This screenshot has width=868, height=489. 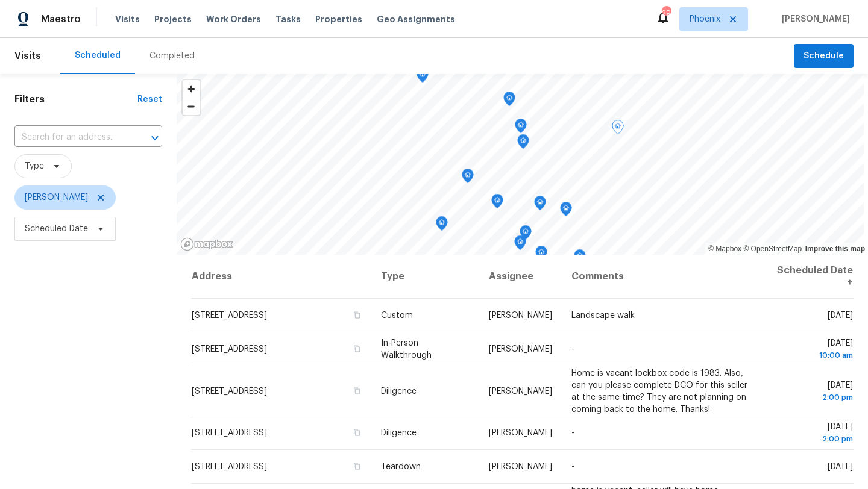 I want to click on span: Properties, so click(x=339, y=19).